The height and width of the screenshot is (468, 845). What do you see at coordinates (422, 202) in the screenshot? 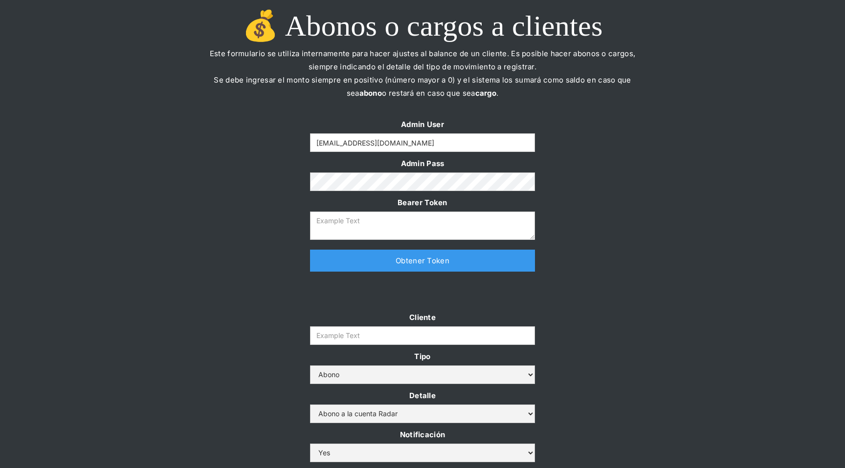
I see `label: Bearer Token` at bounding box center [422, 202].